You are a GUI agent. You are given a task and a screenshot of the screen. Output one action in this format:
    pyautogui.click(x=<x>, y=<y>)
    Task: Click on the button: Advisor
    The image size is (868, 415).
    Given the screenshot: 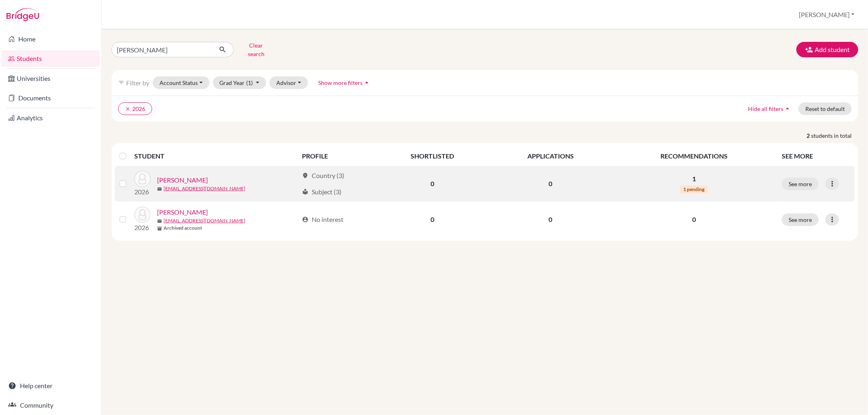 What is the action you would take?
    pyautogui.click(x=289, y=83)
    